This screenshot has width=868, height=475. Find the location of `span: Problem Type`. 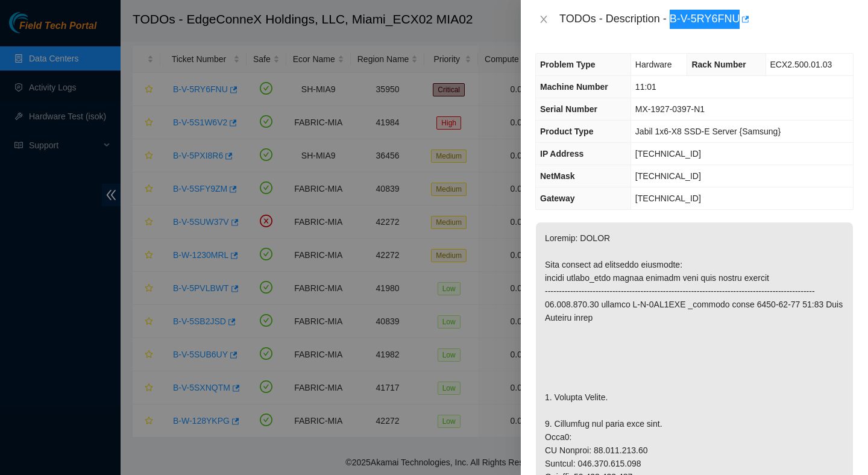

span: Problem Type is located at coordinates (568, 64).